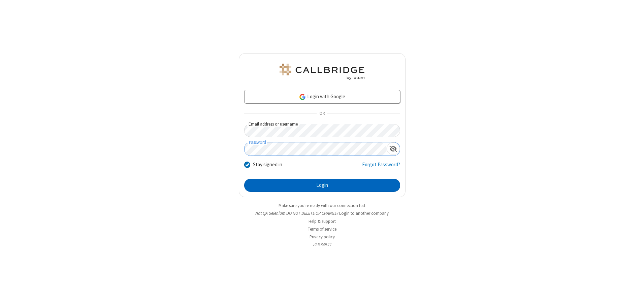  What do you see at coordinates (322, 229) in the screenshot?
I see `a: Terms of service` at bounding box center [322, 229].